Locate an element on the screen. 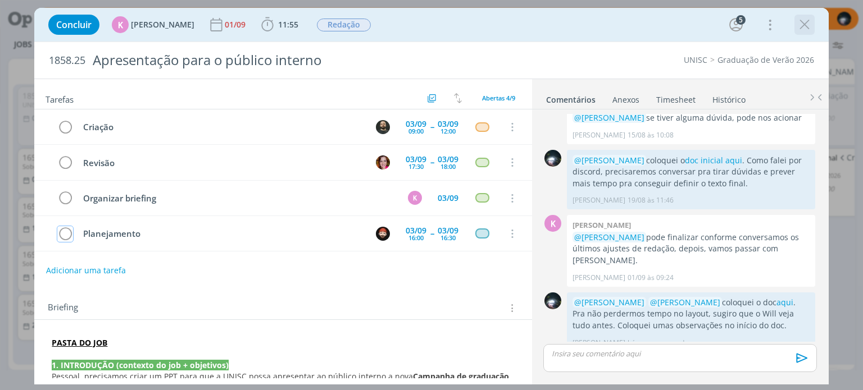 Image resolution: width=863 pixels, height=390 pixels. div: 16:30 is located at coordinates (448, 238).